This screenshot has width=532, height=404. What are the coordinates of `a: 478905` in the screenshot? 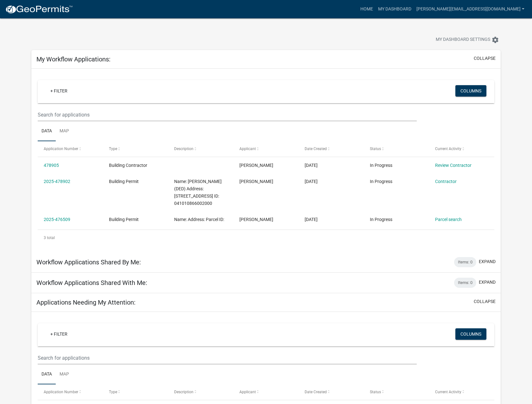 It's located at (51, 166).